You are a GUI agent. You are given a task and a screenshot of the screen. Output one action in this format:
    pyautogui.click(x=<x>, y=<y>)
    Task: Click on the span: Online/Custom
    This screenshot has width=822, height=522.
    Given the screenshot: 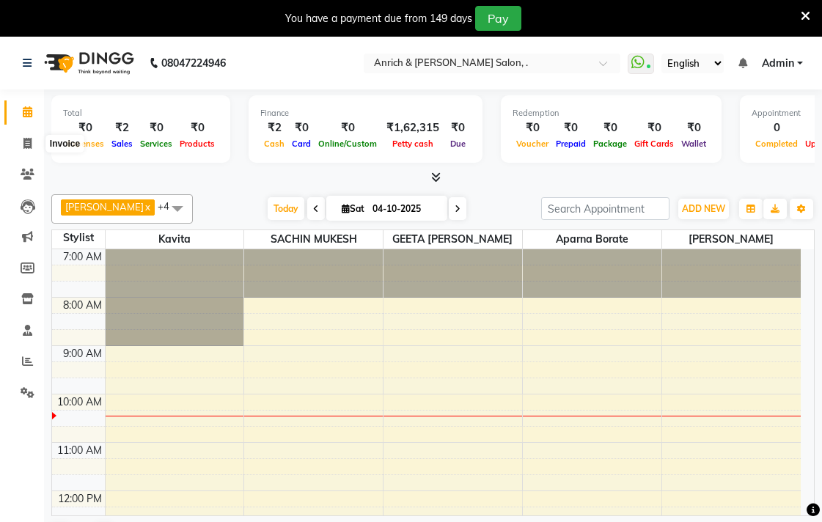 What is the action you would take?
    pyautogui.click(x=348, y=144)
    